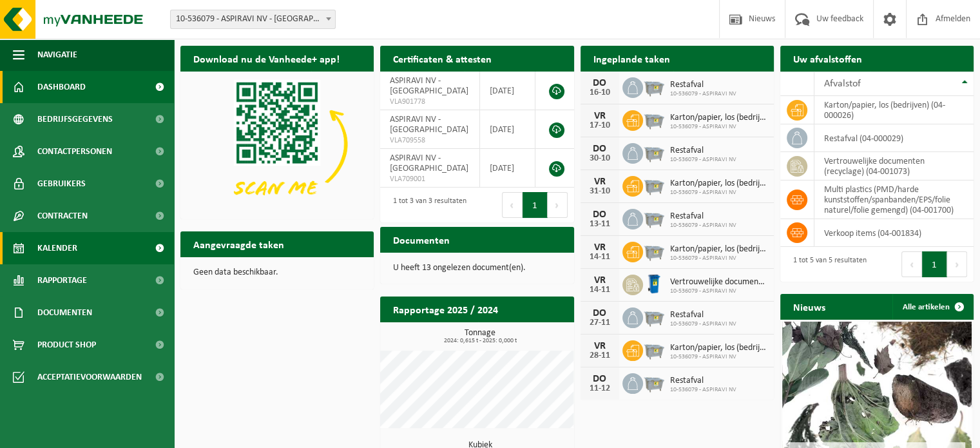 The width and height of the screenshot is (980, 448). I want to click on h2: Aangevraagde taken, so click(238, 244).